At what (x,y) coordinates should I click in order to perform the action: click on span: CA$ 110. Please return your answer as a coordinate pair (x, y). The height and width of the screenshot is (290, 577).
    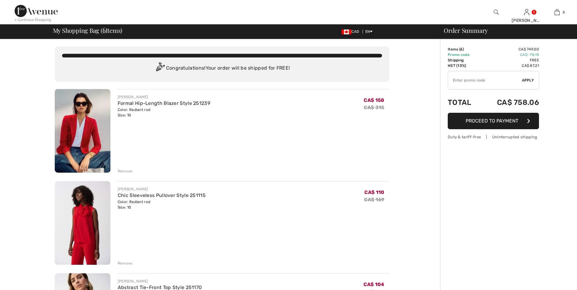
    Looking at the image, I should click on (374, 192).